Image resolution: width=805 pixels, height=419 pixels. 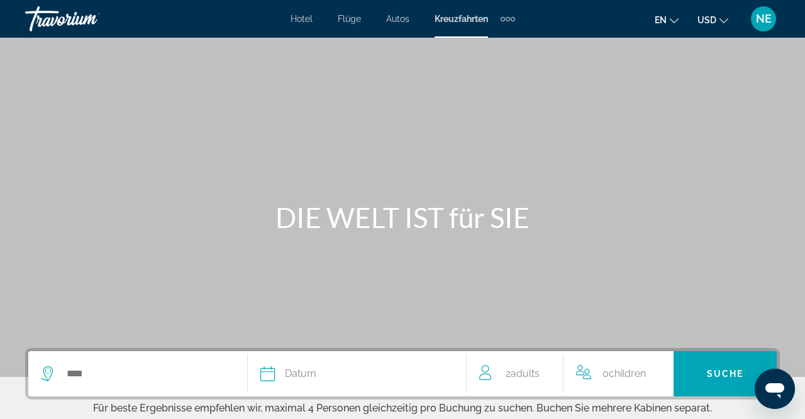 I want to click on a: Flüge, so click(x=349, y=19).